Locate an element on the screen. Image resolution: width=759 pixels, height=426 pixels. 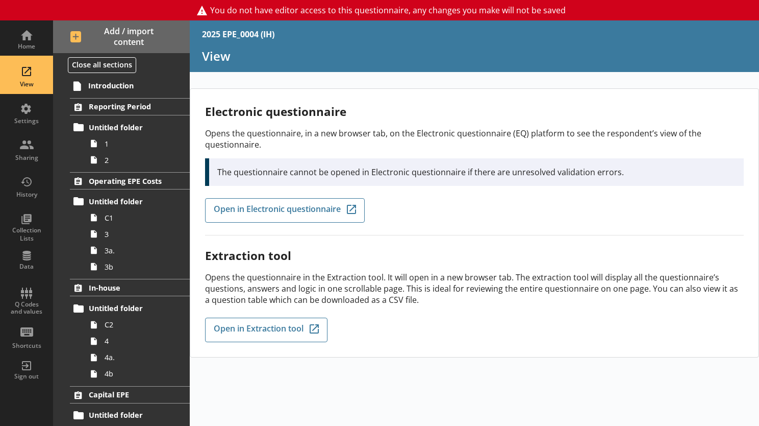
a: C2 is located at coordinates (138, 325).